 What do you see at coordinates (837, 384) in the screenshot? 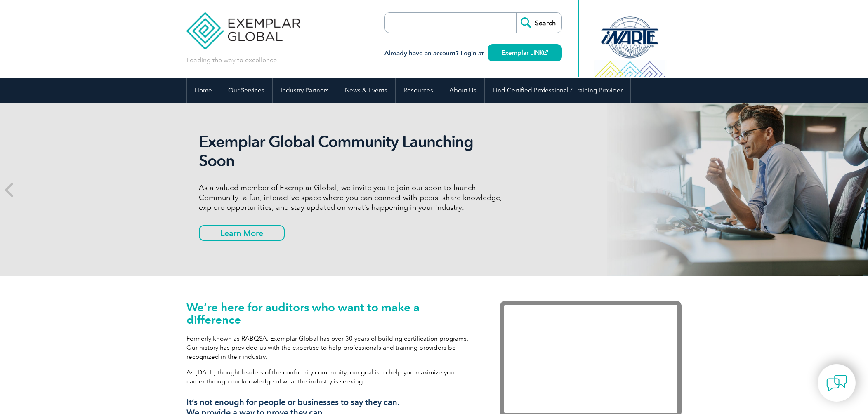
I see `img: contact-chat.png` at bounding box center [837, 384].